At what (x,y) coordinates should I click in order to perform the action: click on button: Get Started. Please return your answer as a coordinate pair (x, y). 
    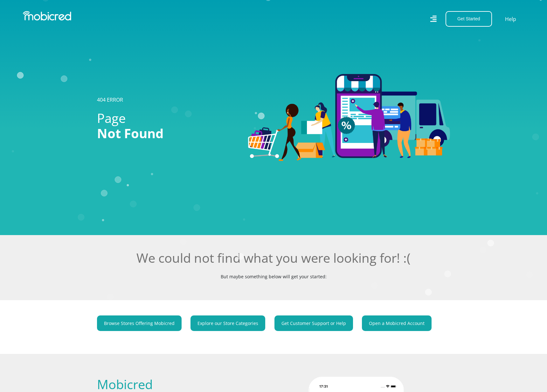
    Looking at the image, I should click on (469, 19).